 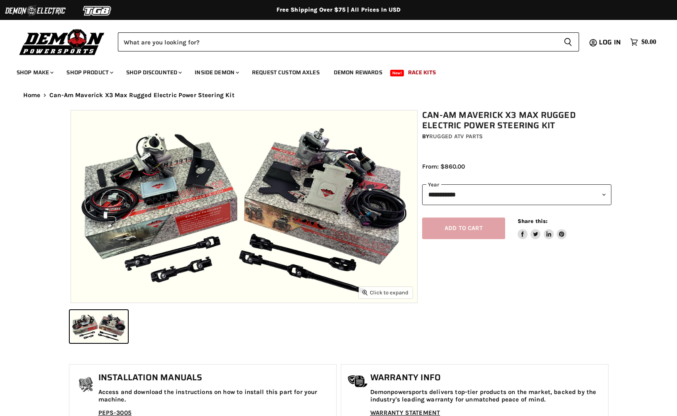 I want to click on span: New!, so click(x=397, y=73).